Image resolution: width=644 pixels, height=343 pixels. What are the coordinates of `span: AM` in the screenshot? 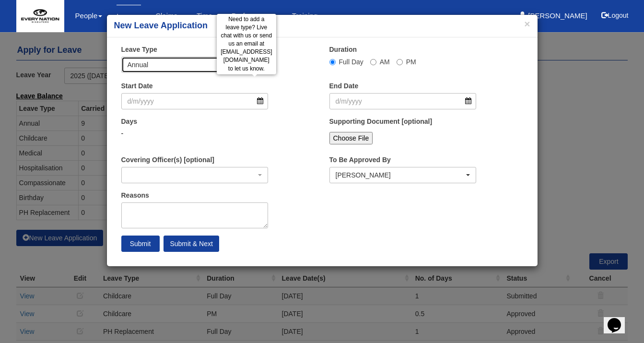 It's located at (385, 62).